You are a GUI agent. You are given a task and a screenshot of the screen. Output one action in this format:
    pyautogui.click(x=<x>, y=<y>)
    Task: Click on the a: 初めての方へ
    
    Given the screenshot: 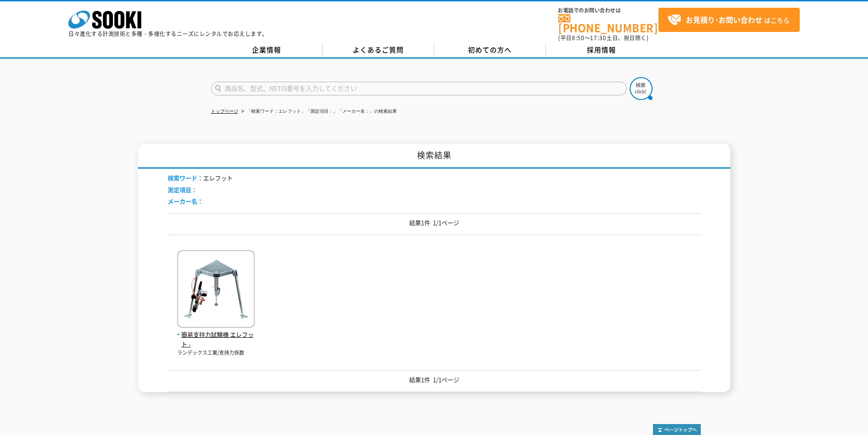 What is the action you would take?
    pyautogui.click(x=490, y=50)
    